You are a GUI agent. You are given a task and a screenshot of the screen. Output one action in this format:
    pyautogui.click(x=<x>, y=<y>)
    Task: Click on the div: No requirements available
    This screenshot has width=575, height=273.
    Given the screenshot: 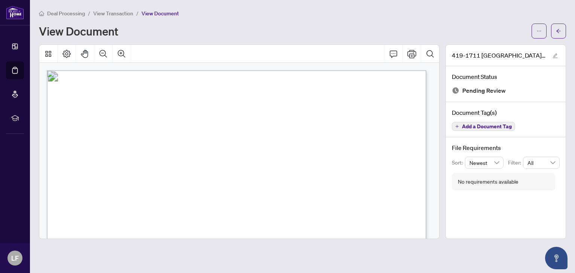 What is the action you would take?
    pyautogui.click(x=488, y=182)
    